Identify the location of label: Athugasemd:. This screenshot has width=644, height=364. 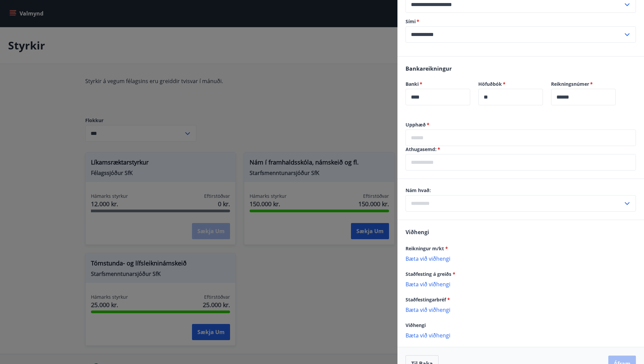
(521, 149).